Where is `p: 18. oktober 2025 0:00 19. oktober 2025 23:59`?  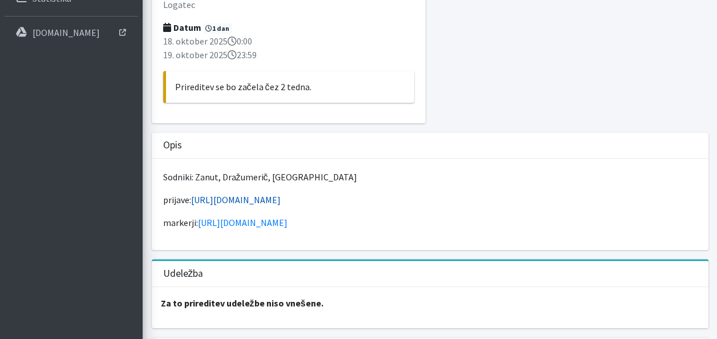 p: 18. oktober 2025 0:00 19. oktober 2025 23:59 is located at coordinates (289, 48).